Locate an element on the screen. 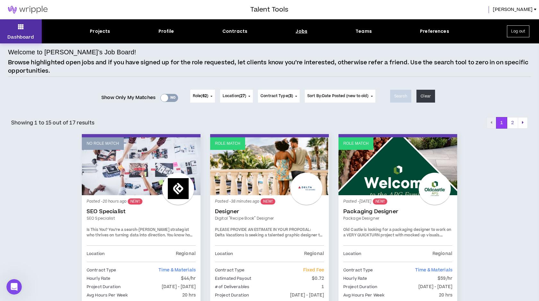 This screenshot has width=539, height=301. a: Digital "Recipe Book" Designer is located at coordinates (270, 218).